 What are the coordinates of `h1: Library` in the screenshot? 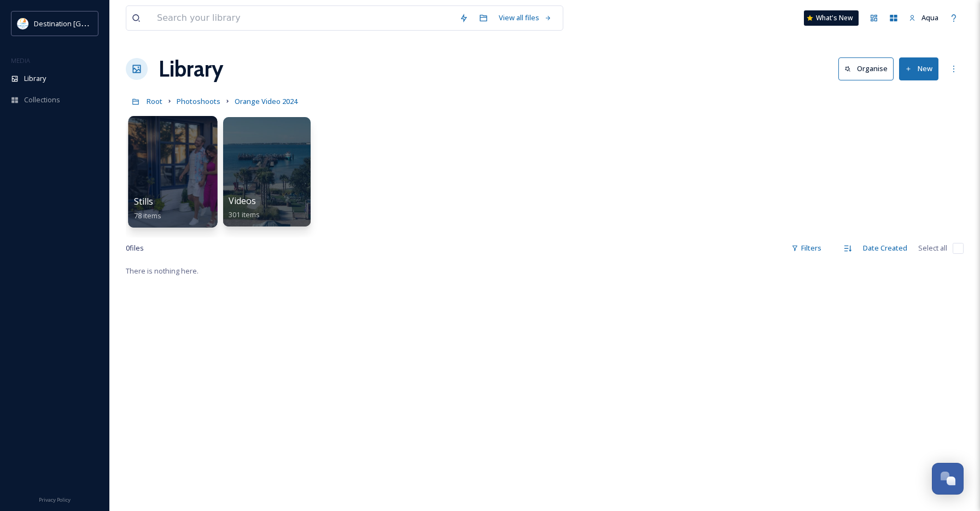 It's located at (191, 69).